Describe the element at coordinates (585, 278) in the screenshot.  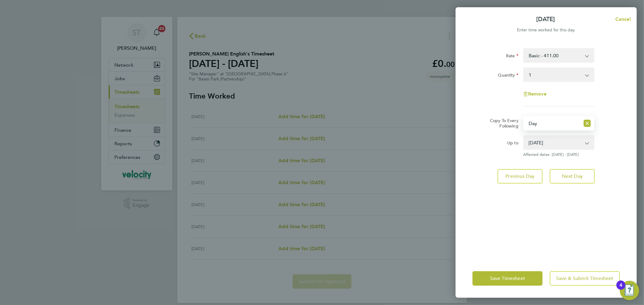
I see `button: Save & Submit Timesheet` at that location.